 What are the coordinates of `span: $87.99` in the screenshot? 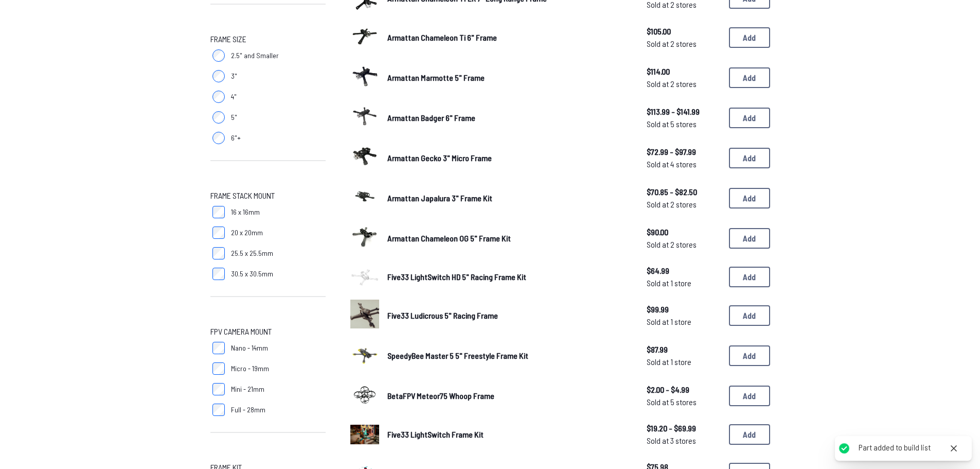 It's located at (684, 350).